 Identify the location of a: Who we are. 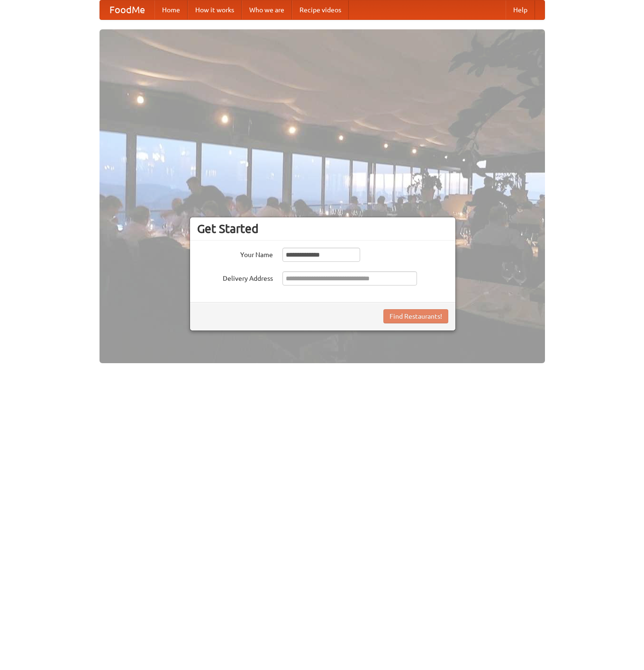
(267, 10).